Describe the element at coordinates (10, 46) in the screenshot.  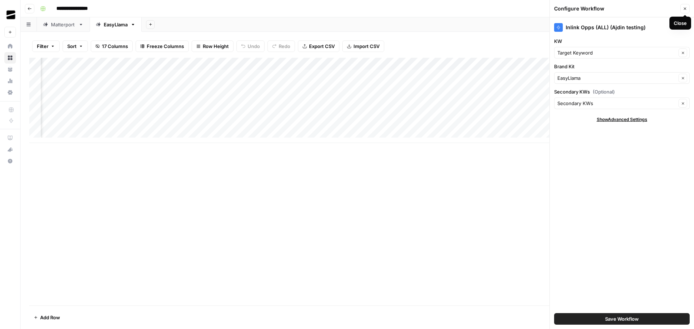
I see `a: Home` at that location.